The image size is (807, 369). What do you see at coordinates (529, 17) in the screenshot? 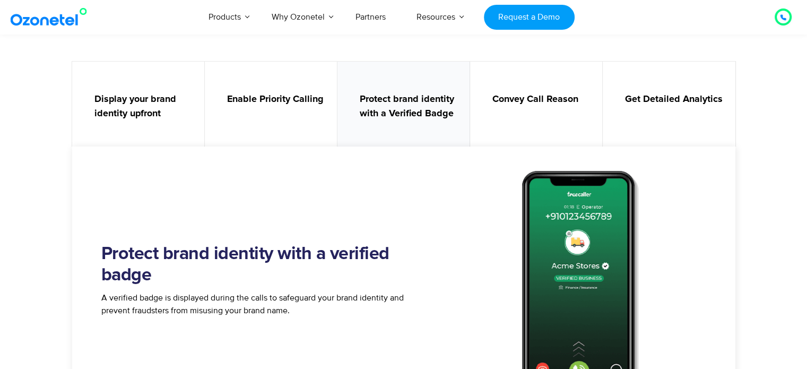
I see `a: Request a Demo` at bounding box center [529, 17].